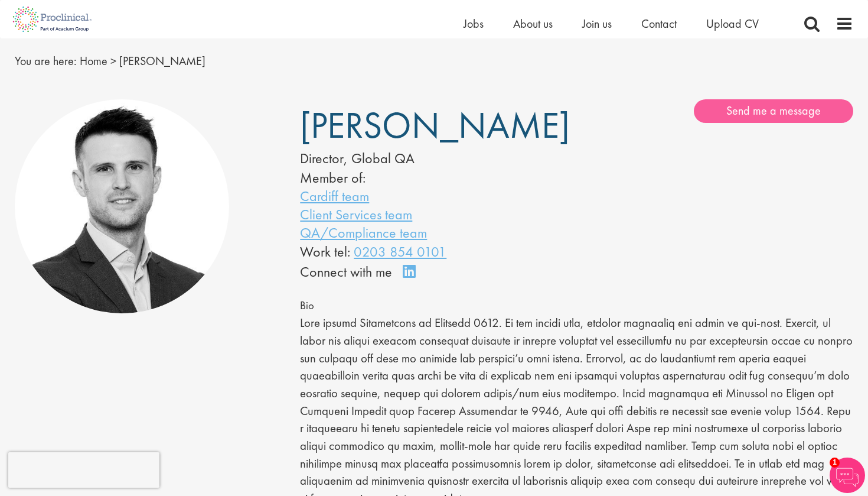 The height and width of the screenshot is (496, 868). I want to click on a: Contact, so click(659, 24).